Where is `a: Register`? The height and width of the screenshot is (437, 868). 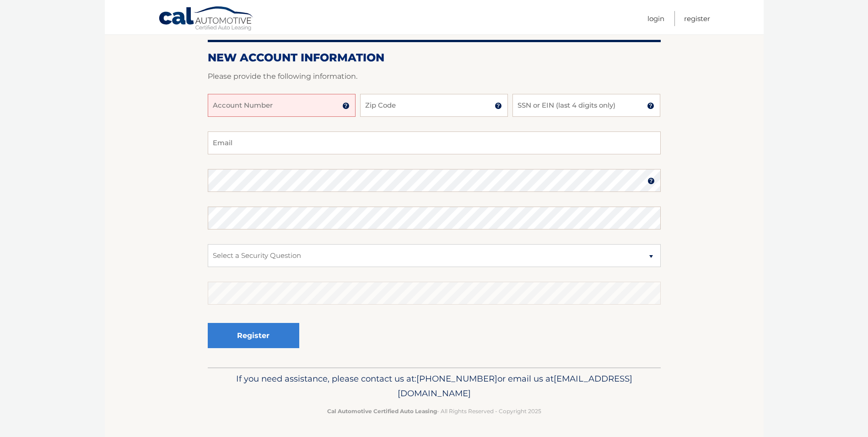
a: Register is located at coordinates (696, 18).